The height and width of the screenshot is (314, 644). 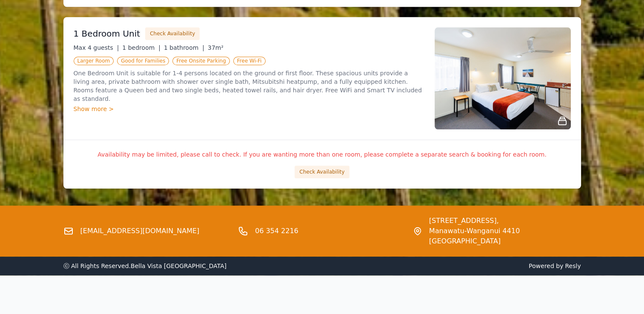 What do you see at coordinates (107, 33) in the screenshot?
I see `h3: 1 Bedroom Unit` at bounding box center [107, 33].